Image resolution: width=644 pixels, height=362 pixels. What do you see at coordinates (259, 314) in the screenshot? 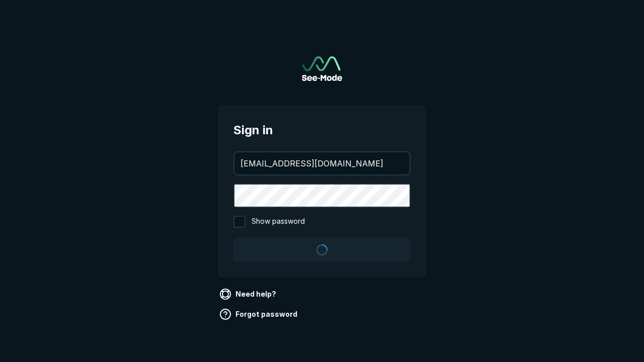
I see `a: Forgot password` at bounding box center [259, 314].